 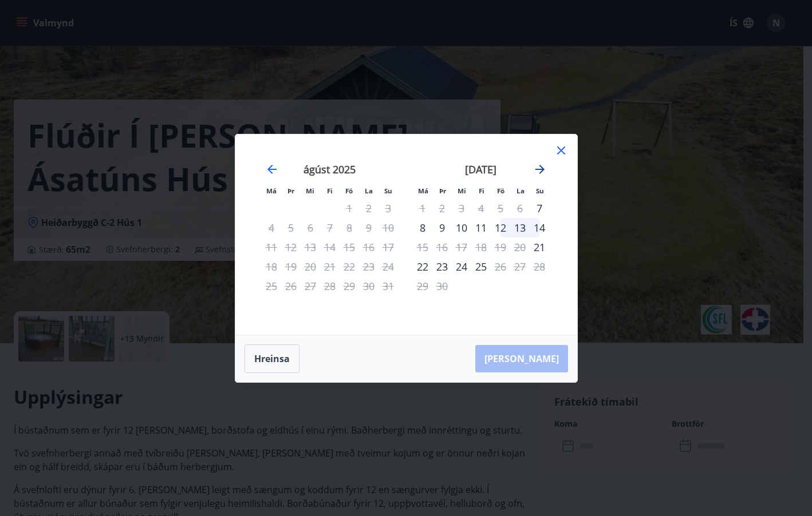 What do you see at coordinates (330, 267) in the screenshot?
I see `td: Not available. fimmtudagur, 21. ágúst 2025` at bounding box center [330, 267].